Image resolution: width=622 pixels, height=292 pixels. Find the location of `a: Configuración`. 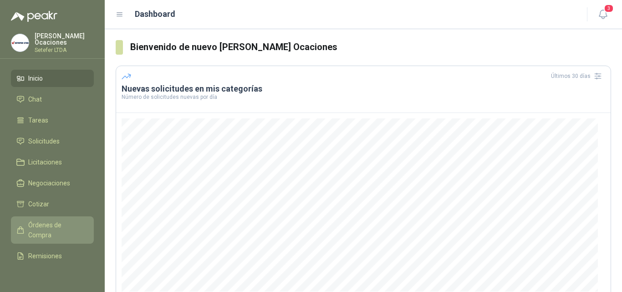

a: Configuración is located at coordinates (52, 277).